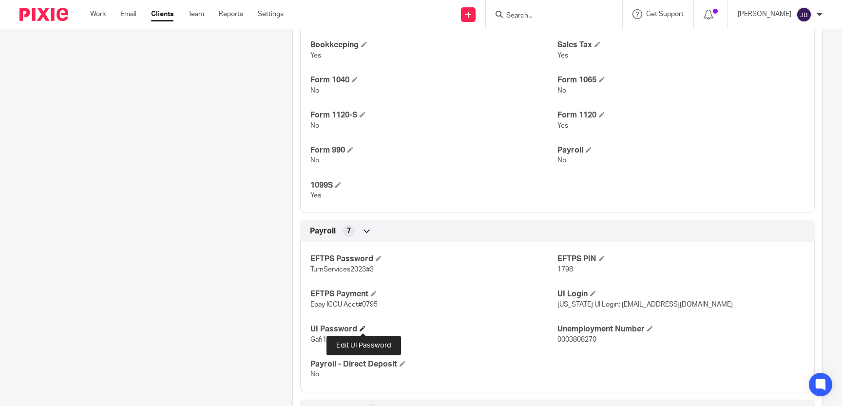 This screenshot has height=406, width=842. Describe the element at coordinates (44, 14) in the screenshot. I see `img: Pixie` at that location.